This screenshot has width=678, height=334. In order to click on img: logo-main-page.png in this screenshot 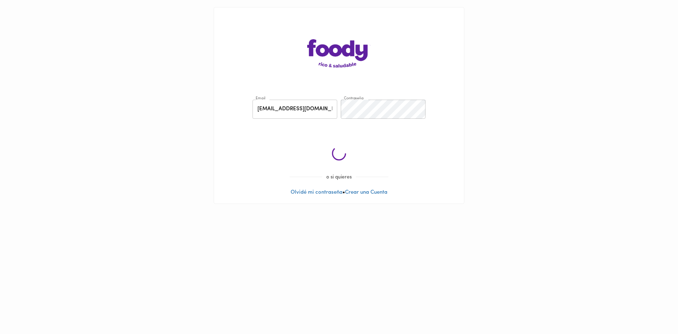, I will do `click(339, 53)`.